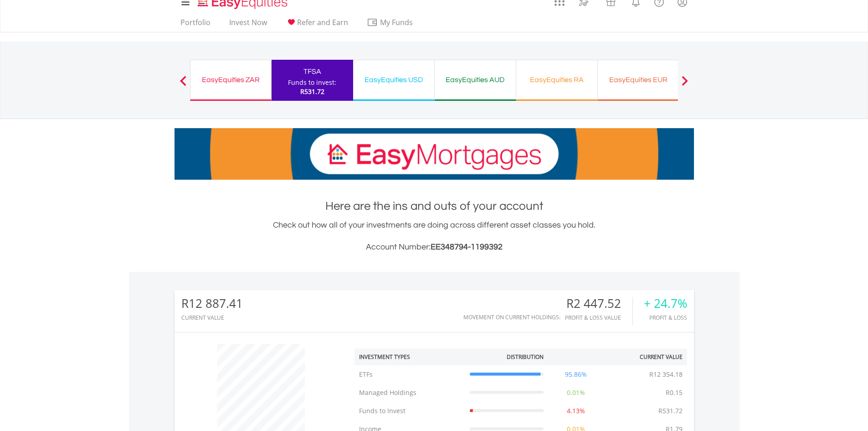 This screenshot has width=868, height=431. Describe the element at coordinates (475, 80) in the screenshot. I see `div: EasyEquities AUD` at that location.